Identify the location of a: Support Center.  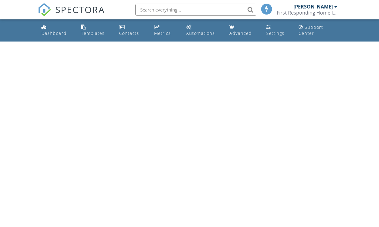
(318, 30).